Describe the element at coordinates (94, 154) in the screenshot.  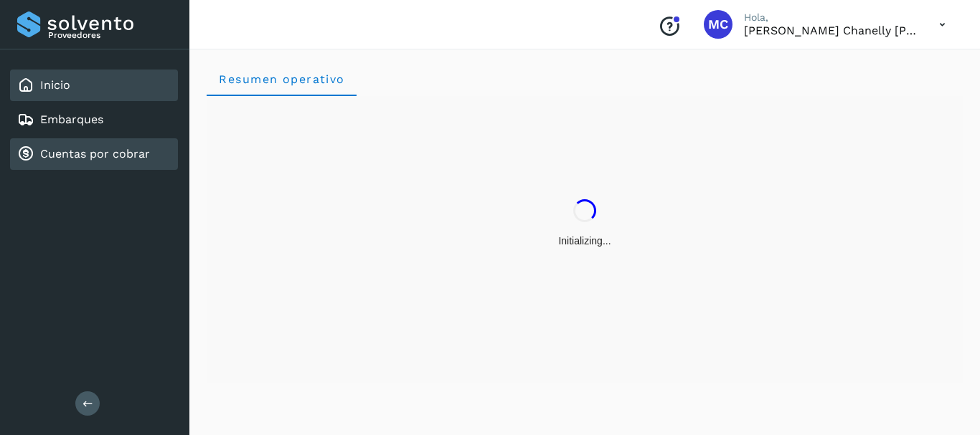
I see `div: Cuentas por cobrar` at that location.